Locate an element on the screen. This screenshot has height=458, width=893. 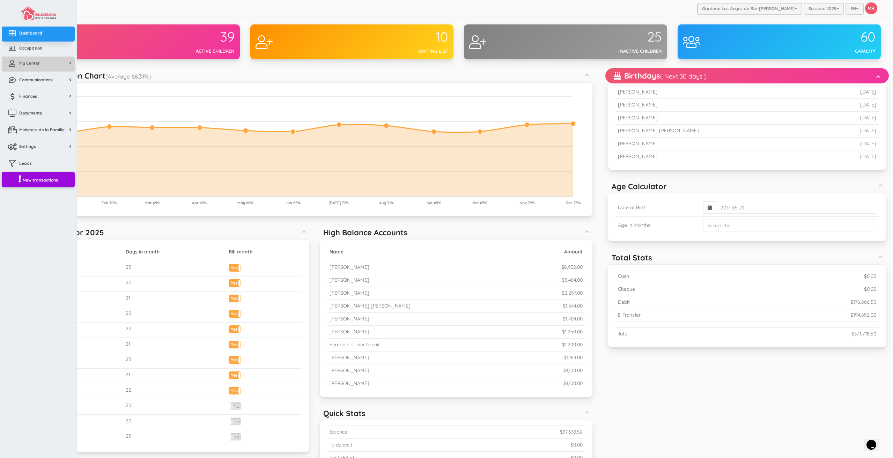
span: Dashboard is located at coordinates (31, 33).